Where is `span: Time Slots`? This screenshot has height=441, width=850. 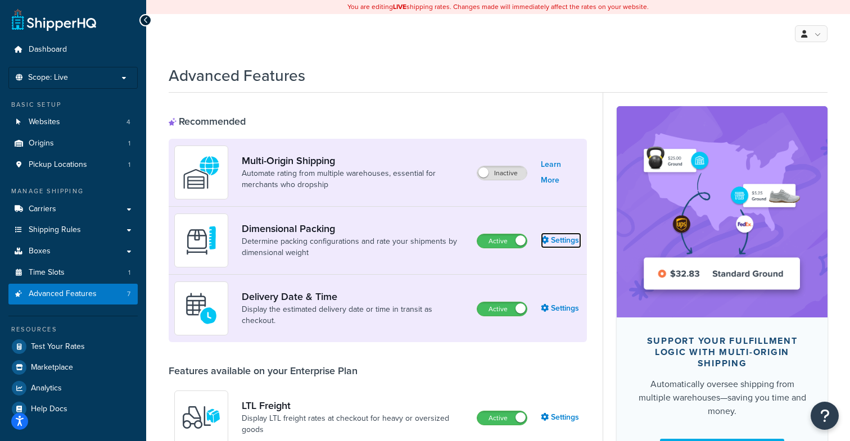 span: Time Slots is located at coordinates (47, 273).